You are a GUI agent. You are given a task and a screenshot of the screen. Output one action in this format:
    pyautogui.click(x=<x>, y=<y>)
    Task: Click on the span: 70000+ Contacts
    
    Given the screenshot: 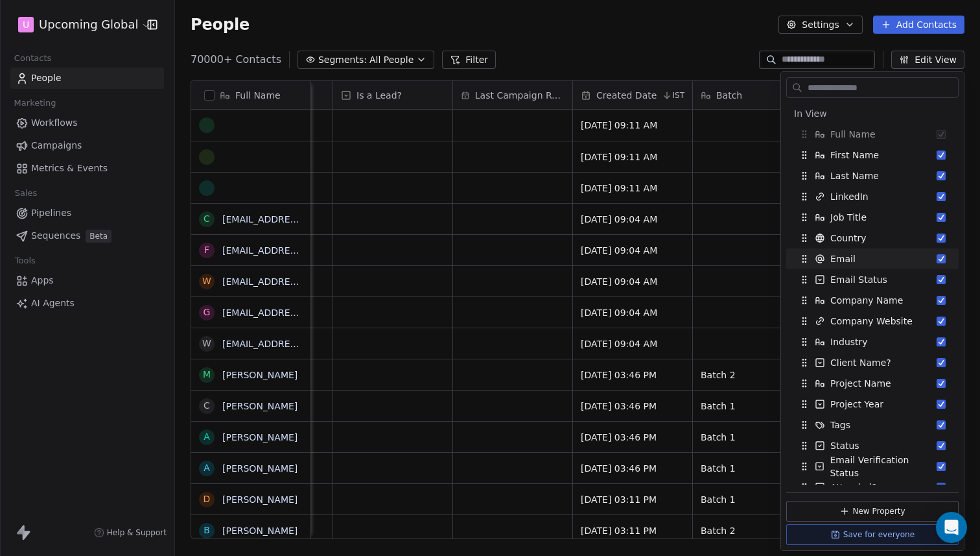 What is the action you would take?
    pyautogui.click(x=236, y=60)
    